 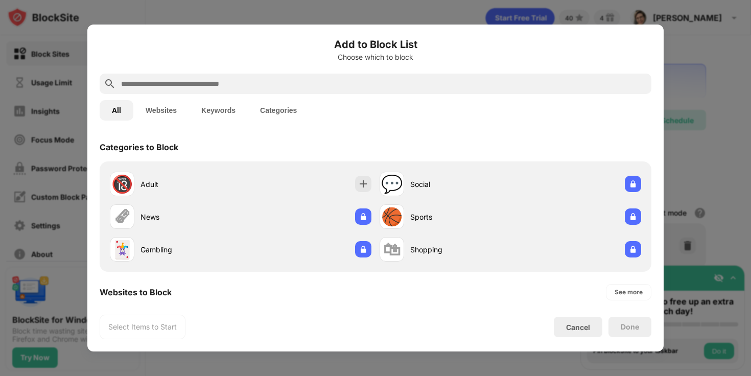 What do you see at coordinates (110, 84) in the screenshot?
I see `img: search.svg` at bounding box center [110, 84].